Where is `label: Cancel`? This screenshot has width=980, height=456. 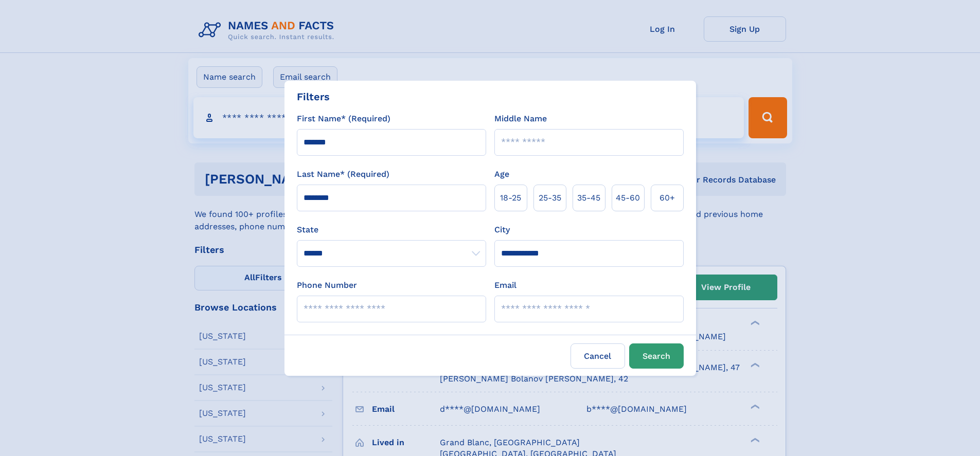 label: Cancel is located at coordinates (598, 355).